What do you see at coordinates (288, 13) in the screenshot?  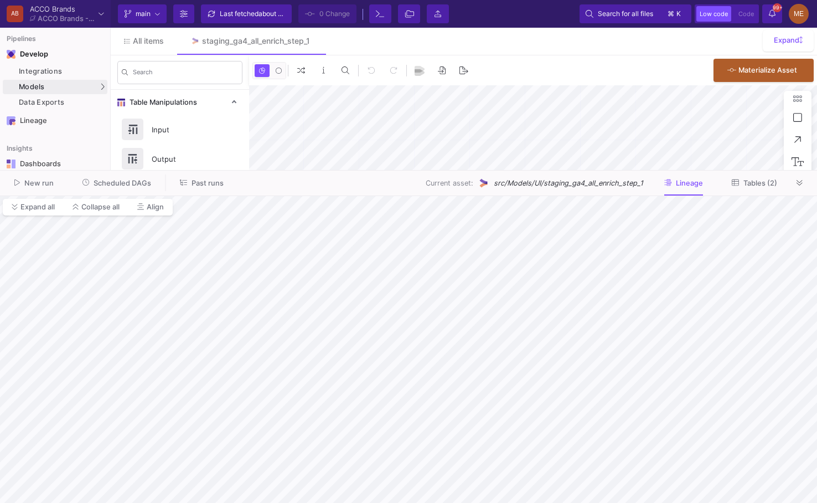 I see `span: about 19 hours ago` at bounding box center [288, 13].